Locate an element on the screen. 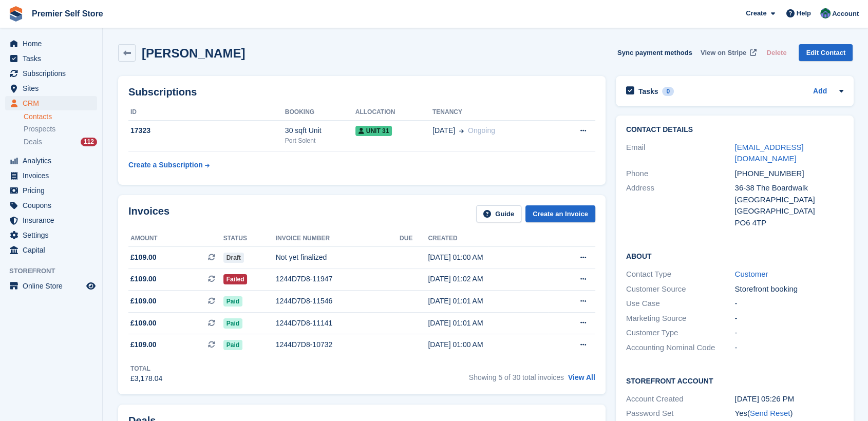  span: Subscriptions is located at coordinates (53, 74).